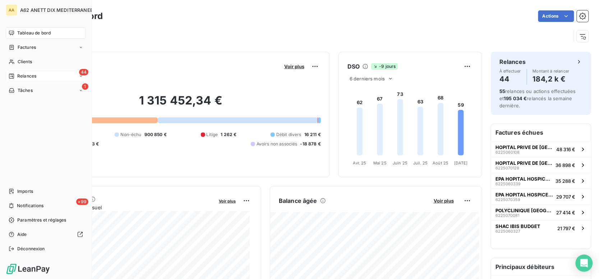  What do you see at coordinates (421, 163) in the screenshot?
I see `tspan: Juil. 25` at bounding box center [421, 163].